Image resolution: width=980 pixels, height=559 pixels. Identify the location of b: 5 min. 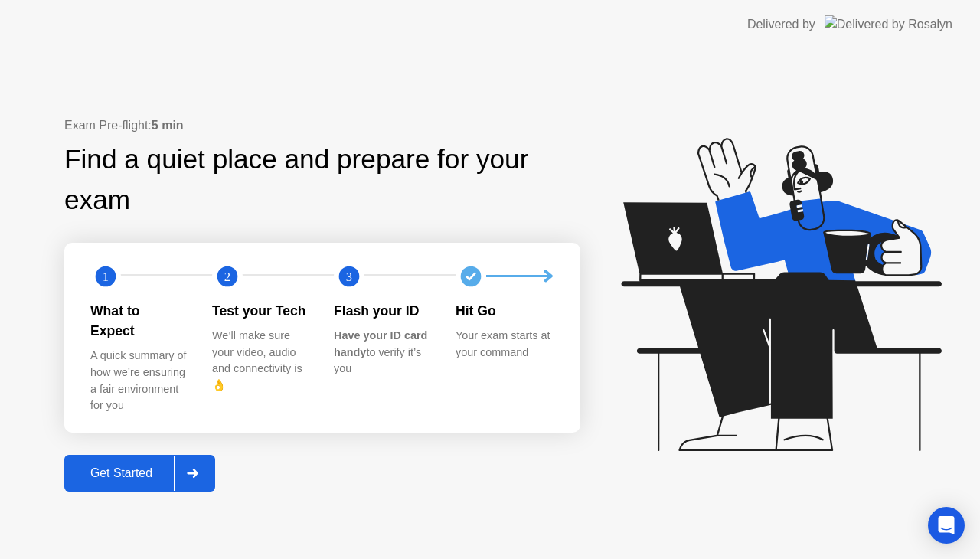
(168, 125).